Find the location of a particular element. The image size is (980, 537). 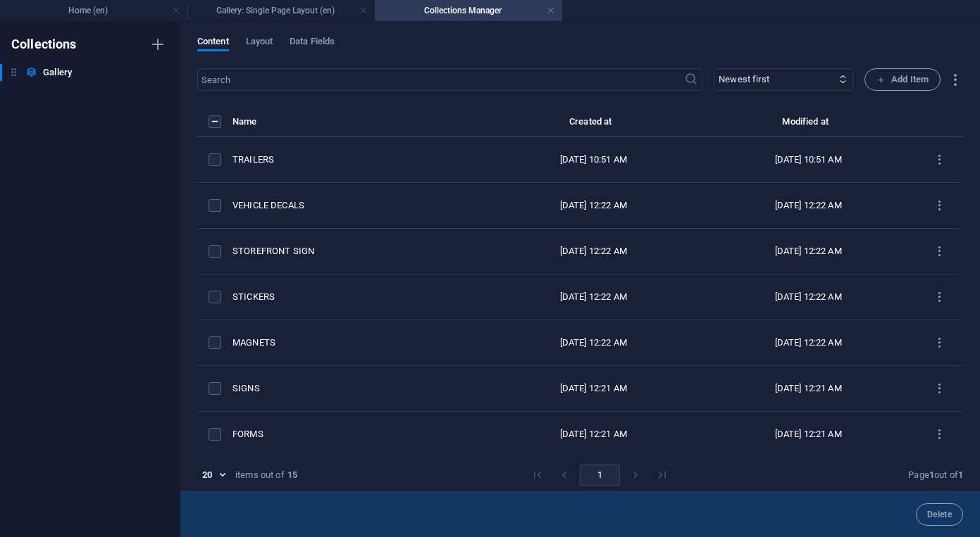

div: VEHICLE DECALS is located at coordinates (353, 206).